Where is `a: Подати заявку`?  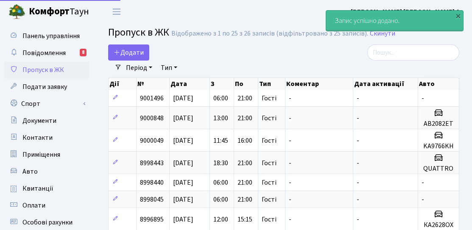
a: Подати заявку is located at coordinates (47, 87).